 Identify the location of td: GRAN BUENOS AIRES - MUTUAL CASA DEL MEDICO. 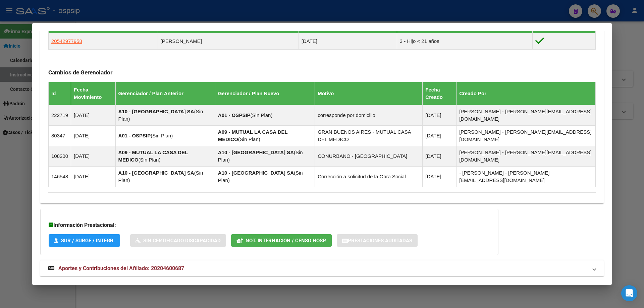
(369, 136).